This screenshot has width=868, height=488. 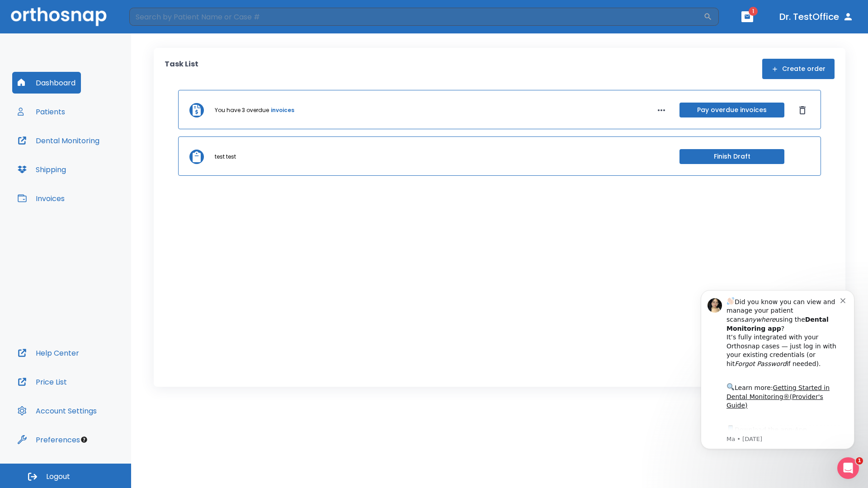 I want to click on a: Shipping, so click(x=42, y=170).